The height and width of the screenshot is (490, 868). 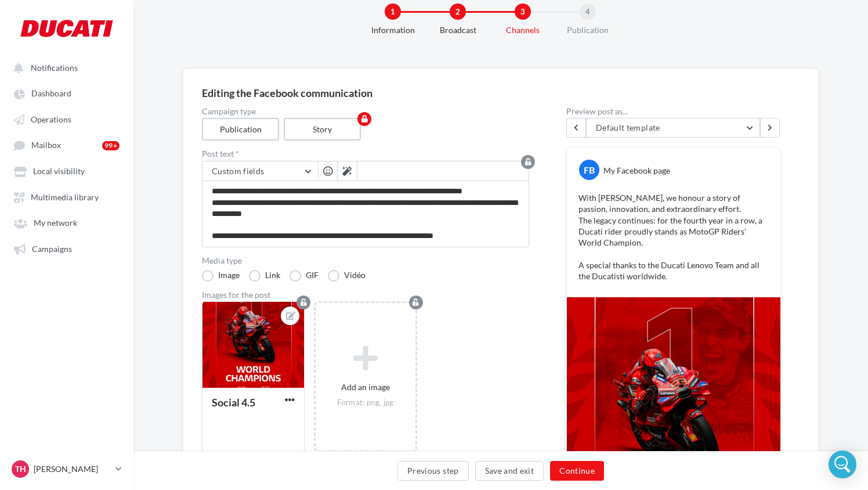 What do you see at coordinates (588, 12) in the screenshot?
I see `div: 4` at bounding box center [588, 12].